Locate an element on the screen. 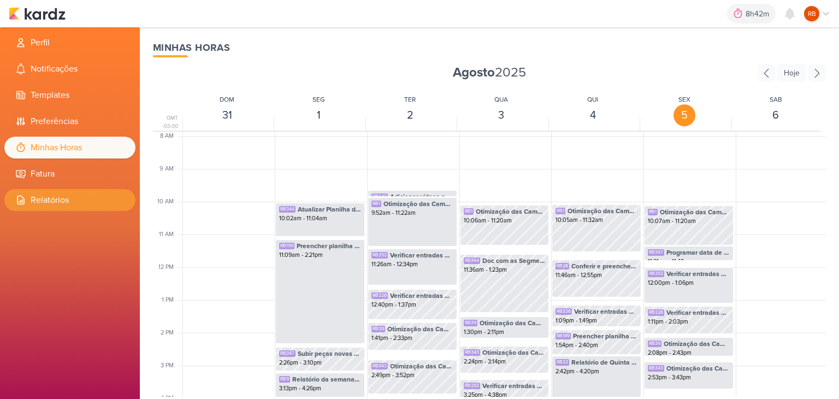 This screenshot has height=399, width=839. div: RB344 is located at coordinates (472, 261).